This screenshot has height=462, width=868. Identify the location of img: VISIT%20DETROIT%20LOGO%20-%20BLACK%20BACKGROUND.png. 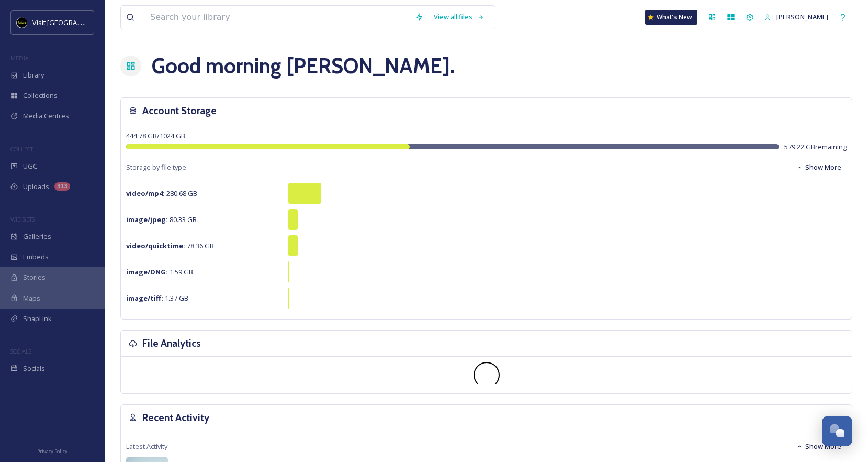
(22, 22).